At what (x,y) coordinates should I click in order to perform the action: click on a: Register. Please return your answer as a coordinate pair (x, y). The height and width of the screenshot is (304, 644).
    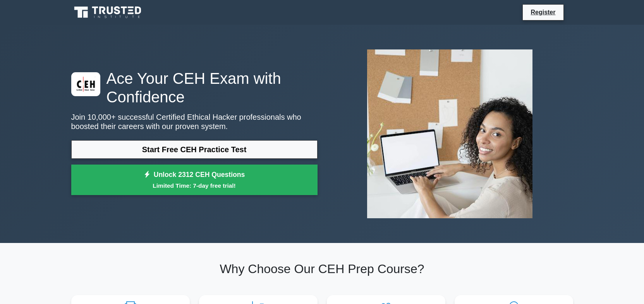
    Looking at the image, I should click on (543, 12).